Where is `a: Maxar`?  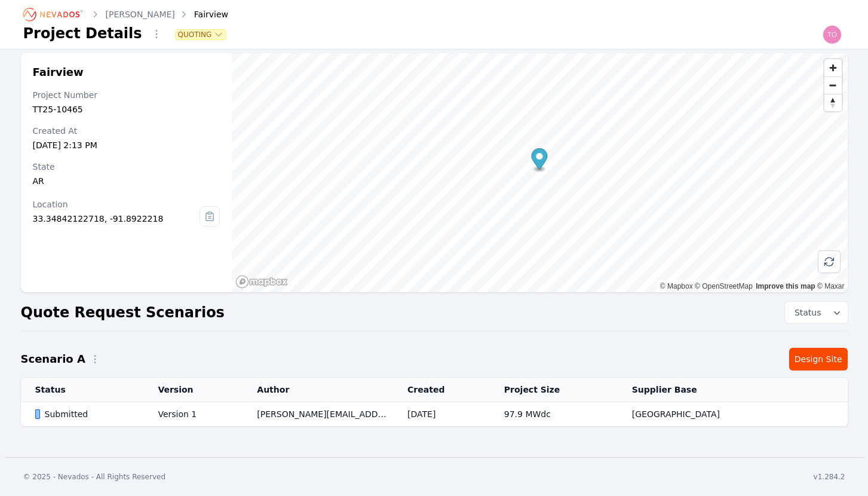
a: Maxar is located at coordinates (831, 286).